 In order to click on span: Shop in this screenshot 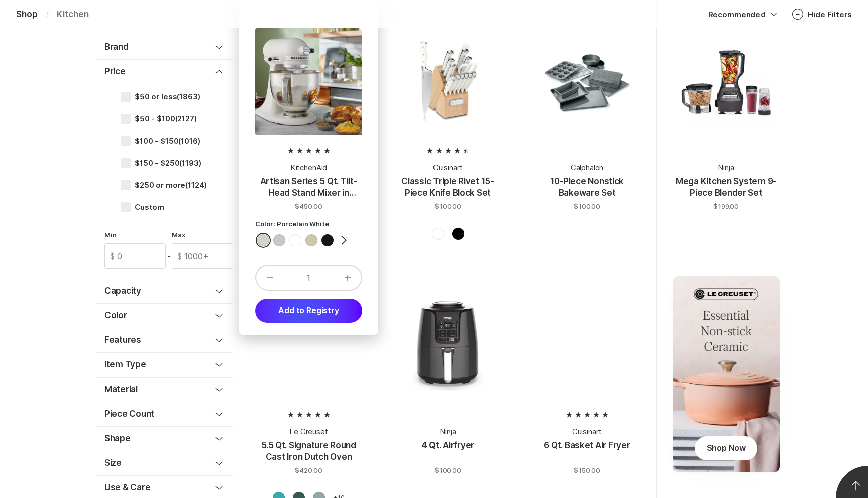, I will do `click(26, 14)`.